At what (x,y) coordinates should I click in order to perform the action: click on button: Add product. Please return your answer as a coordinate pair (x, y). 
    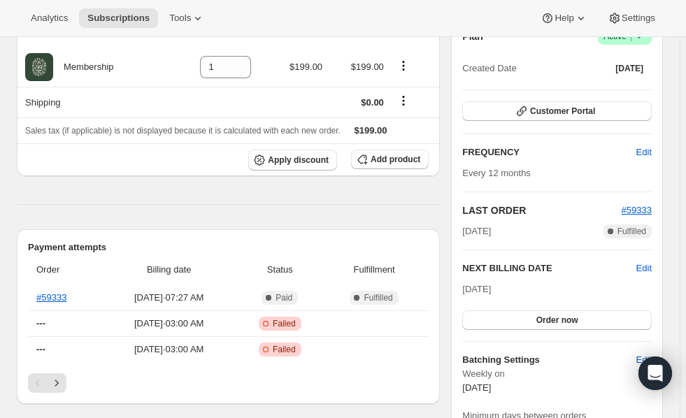
    Looking at the image, I should click on (389, 159).